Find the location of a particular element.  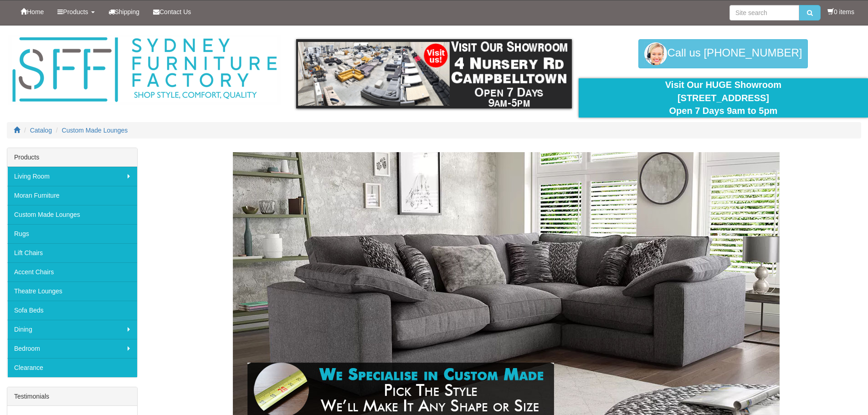

span: Custom Made Lounges is located at coordinates (95, 131).